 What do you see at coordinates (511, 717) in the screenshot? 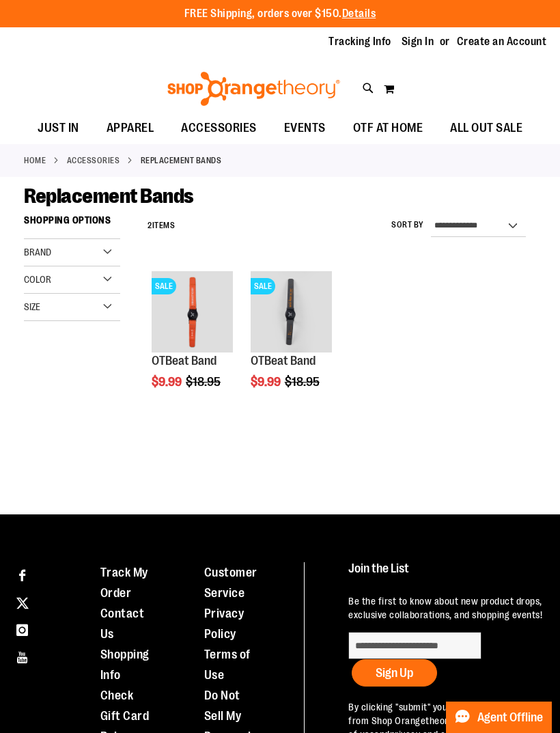
I see `span: Agent Offline` at bounding box center [511, 717].